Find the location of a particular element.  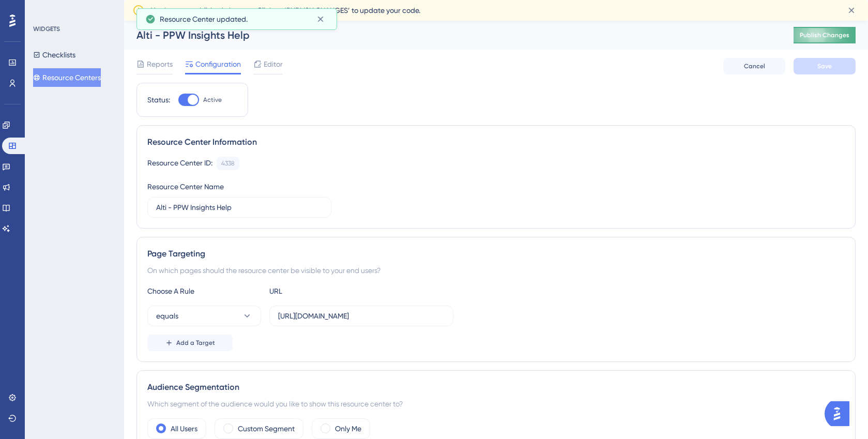

div: Alti - PPW Insights Help is located at coordinates (452, 35).